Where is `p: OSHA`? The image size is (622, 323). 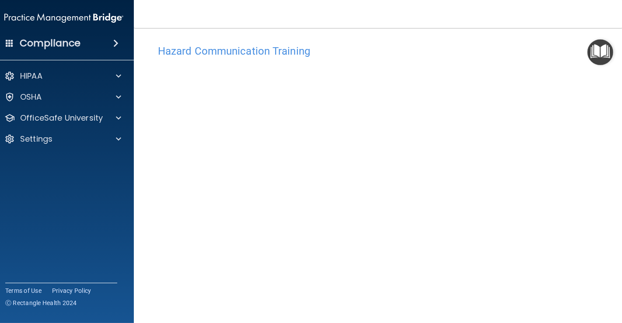
p: OSHA is located at coordinates (31, 97).